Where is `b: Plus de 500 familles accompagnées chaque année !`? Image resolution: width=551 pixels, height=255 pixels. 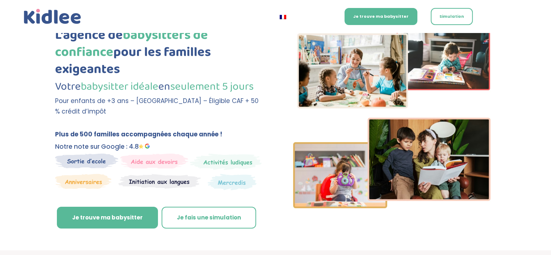 b: Plus de 500 familles accompagnées chaque année ! is located at coordinates (139, 134).